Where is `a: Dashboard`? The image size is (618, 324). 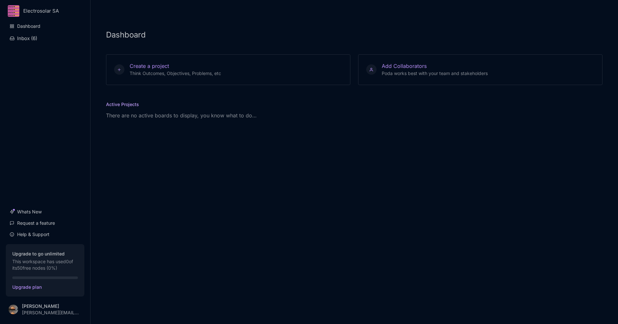
a: Dashboard is located at coordinates (45, 26).